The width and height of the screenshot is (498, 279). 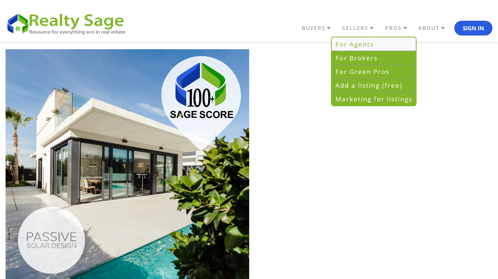 I want to click on a: For Green Pros, so click(x=373, y=71).